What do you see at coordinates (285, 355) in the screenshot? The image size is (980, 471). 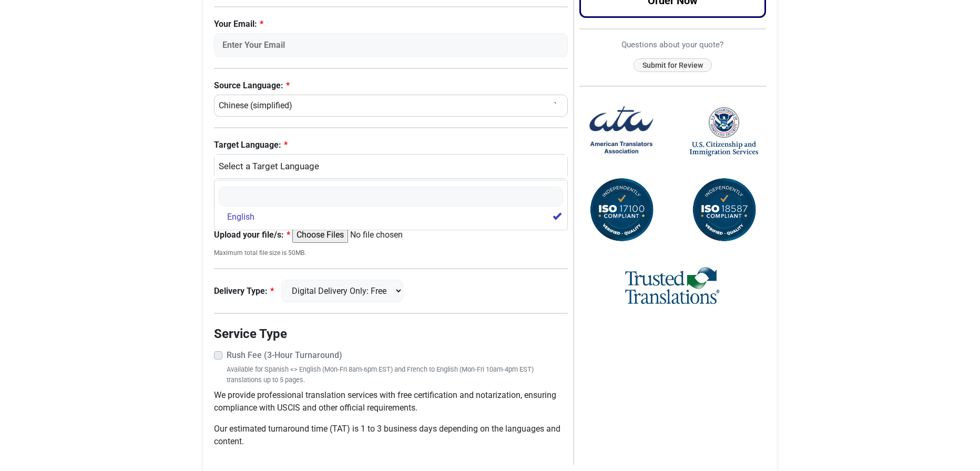 I see `strong: Rush Fee (3-Hour Turnaround)` at bounding box center [285, 355].